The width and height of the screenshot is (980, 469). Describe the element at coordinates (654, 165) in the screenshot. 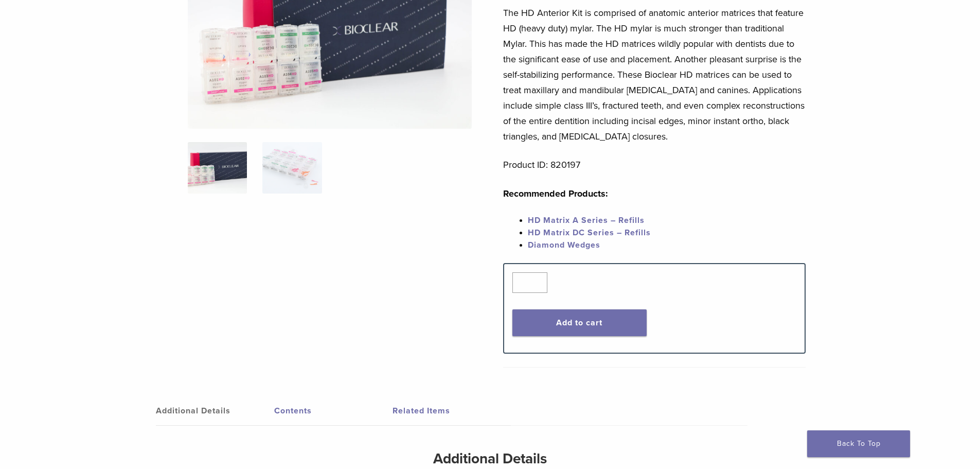

I see `p: Product ID: 820197` at that location.